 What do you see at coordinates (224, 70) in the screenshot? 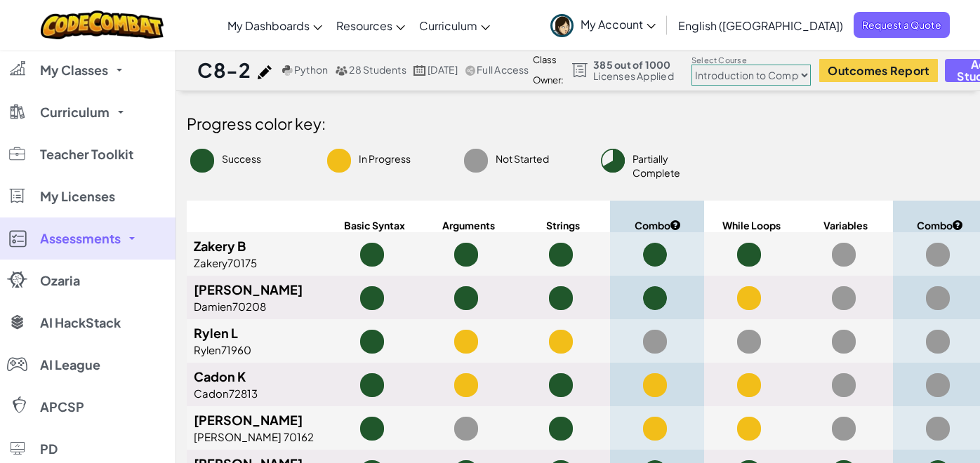
I see `h1: C8-2` at bounding box center [224, 70].